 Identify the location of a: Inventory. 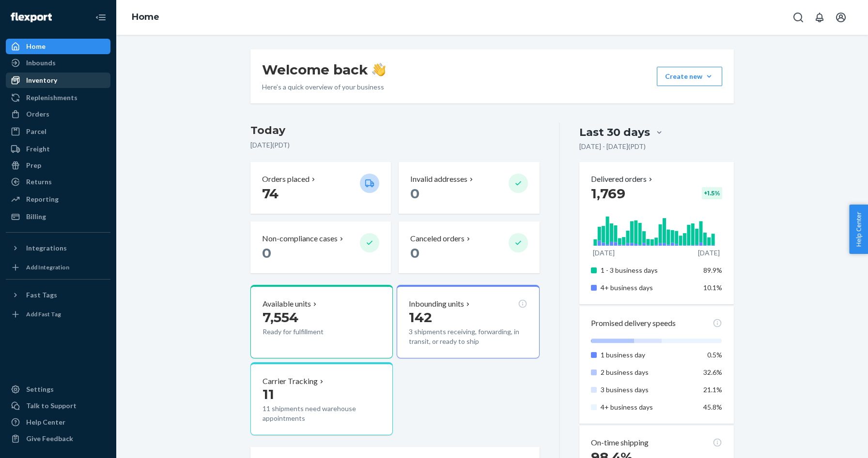
(58, 80).